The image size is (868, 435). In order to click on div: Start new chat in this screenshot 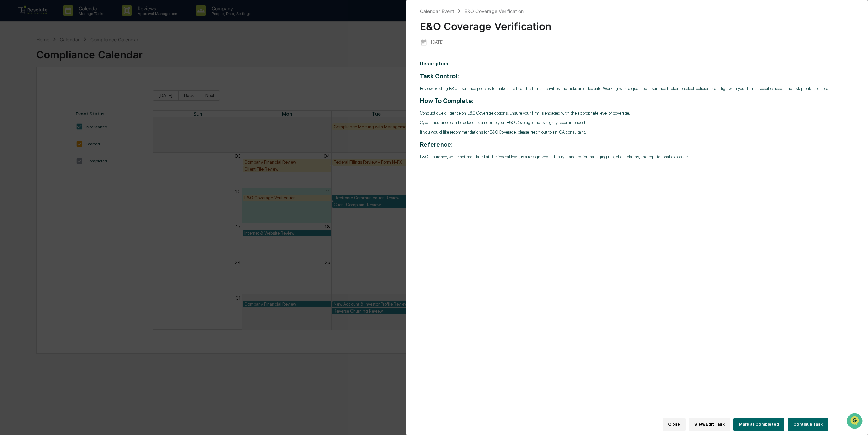, I will do `click(68, 56)`.